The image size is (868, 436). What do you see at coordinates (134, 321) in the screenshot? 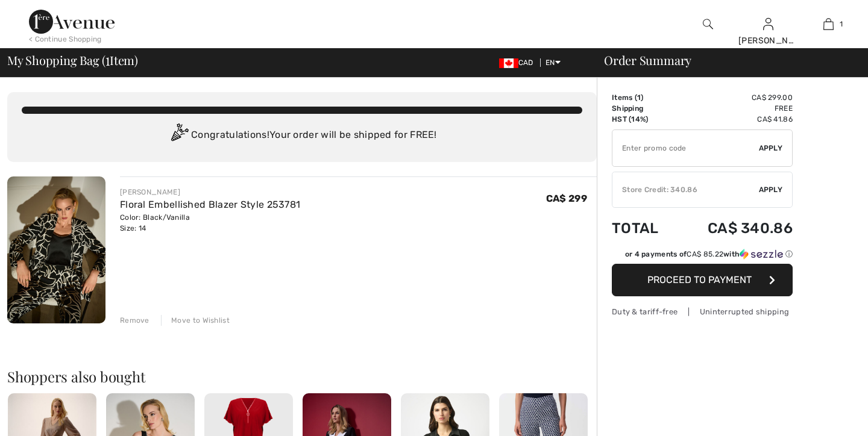
I see `div: Remove` at bounding box center [134, 321].